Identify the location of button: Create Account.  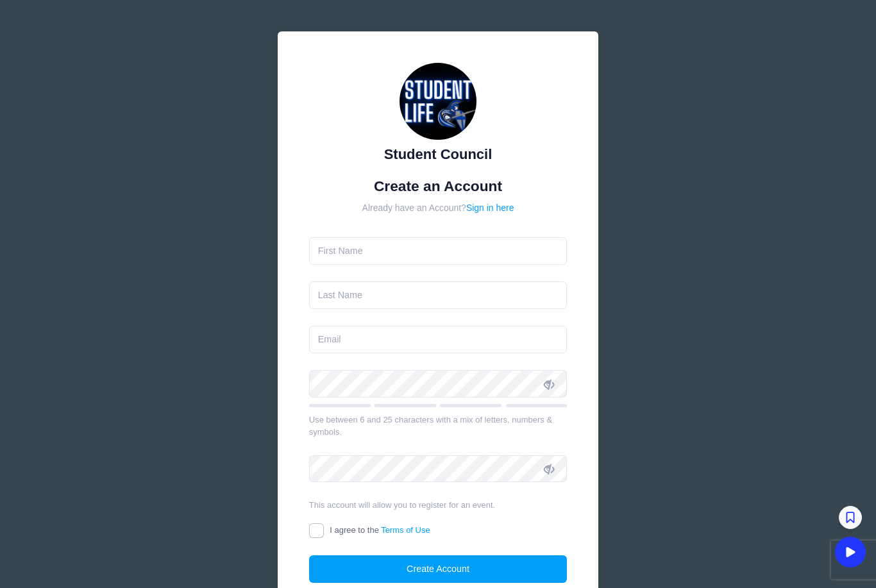
(438, 568).